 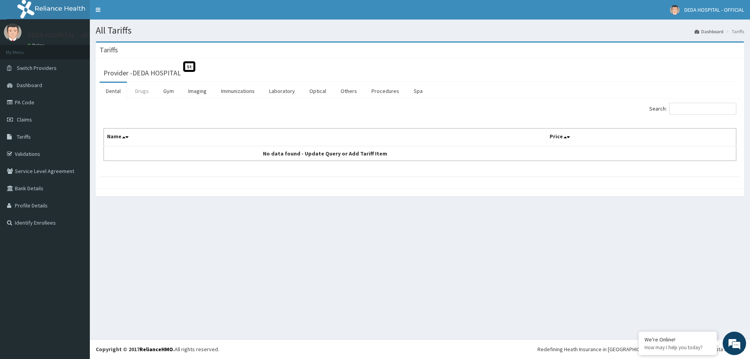 I want to click on span: Dashboard, so click(x=29, y=85).